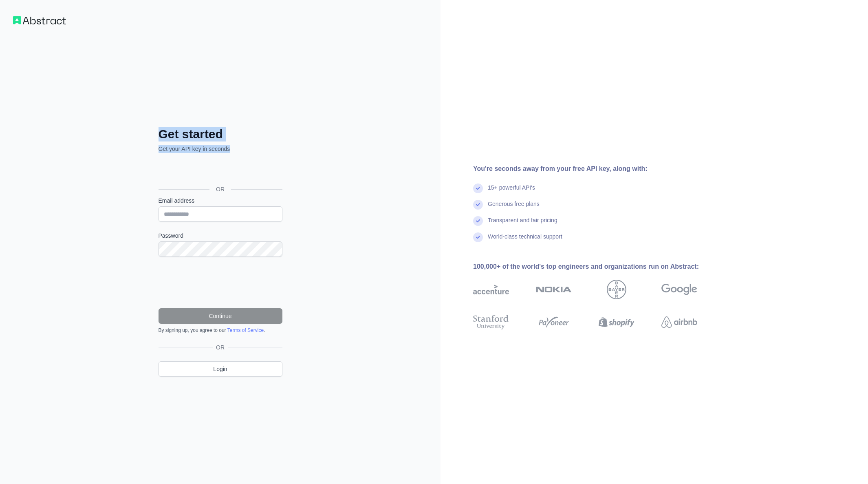 This screenshot has width=868, height=484. Describe the element at coordinates (220, 330) in the screenshot. I see `div: By signing up, you agree to our .` at that location.